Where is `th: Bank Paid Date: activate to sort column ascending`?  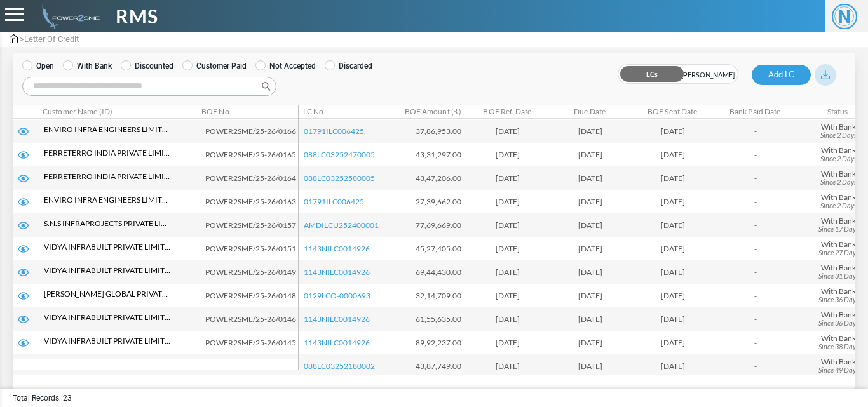 th: Bank Paid Date: activate to sort column ascending is located at coordinates (755, 111).